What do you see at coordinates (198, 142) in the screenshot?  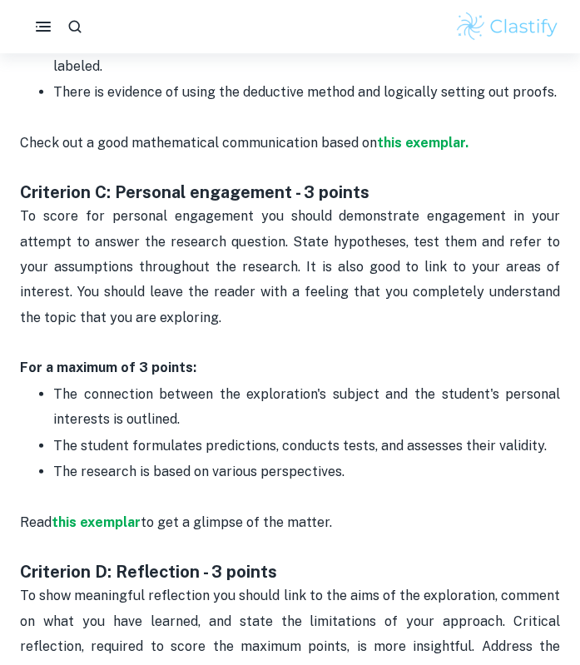 I see `span: Check out a good mathematical communication based on` at bounding box center [198, 142].